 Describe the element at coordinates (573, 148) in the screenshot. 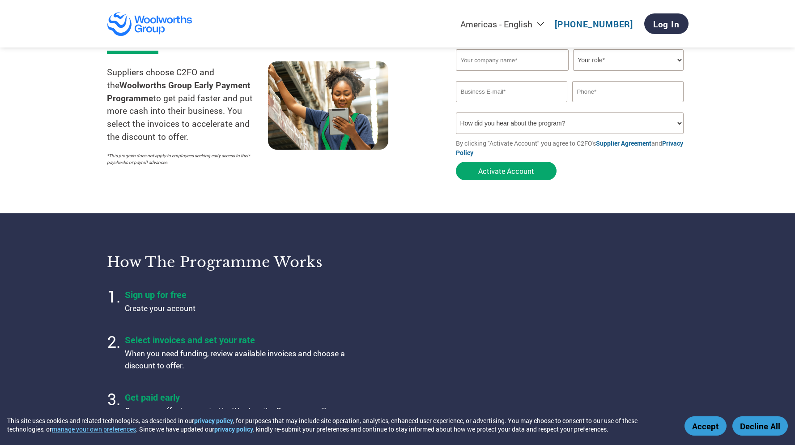

I see `p: By clicking "Activate Account" you agree to C2FO's and` at that location.